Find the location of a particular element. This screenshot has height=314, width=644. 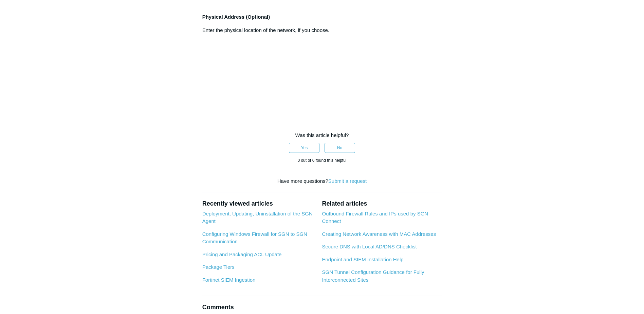

a: Outbound Firewall Rules and IPs used by SGN Connect is located at coordinates (375, 217).